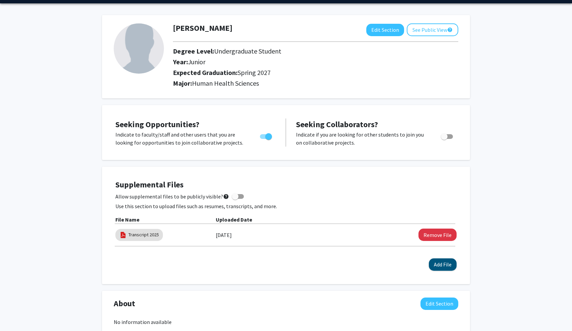  Describe the element at coordinates (197, 62) in the screenshot. I see `span: Junior` at that location.